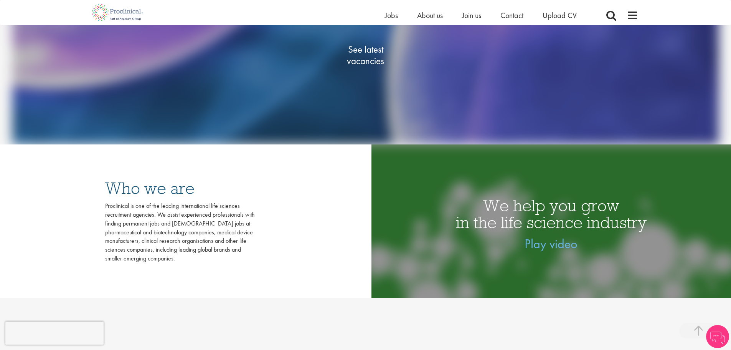 The image size is (731, 350). What do you see at coordinates (366, 55) in the screenshot?
I see `a: See latestvacancies` at bounding box center [366, 55].